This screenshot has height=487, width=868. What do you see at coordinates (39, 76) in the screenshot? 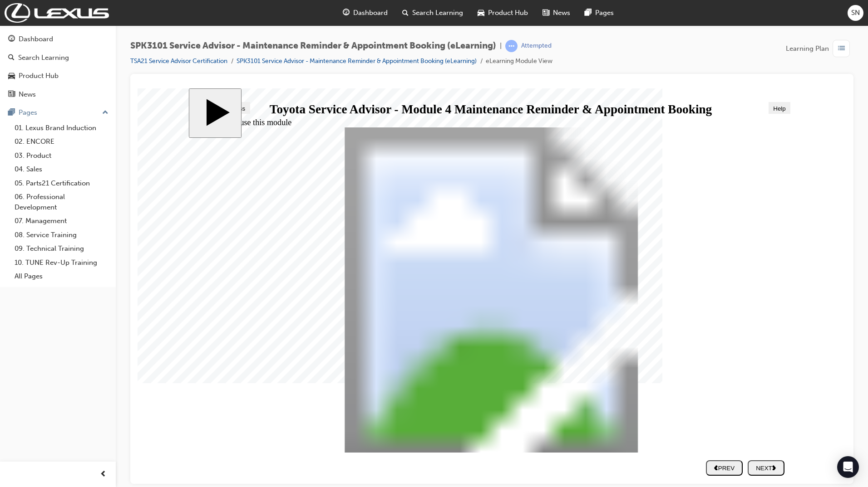
I see `div: Product Hub` at bounding box center [39, 76].